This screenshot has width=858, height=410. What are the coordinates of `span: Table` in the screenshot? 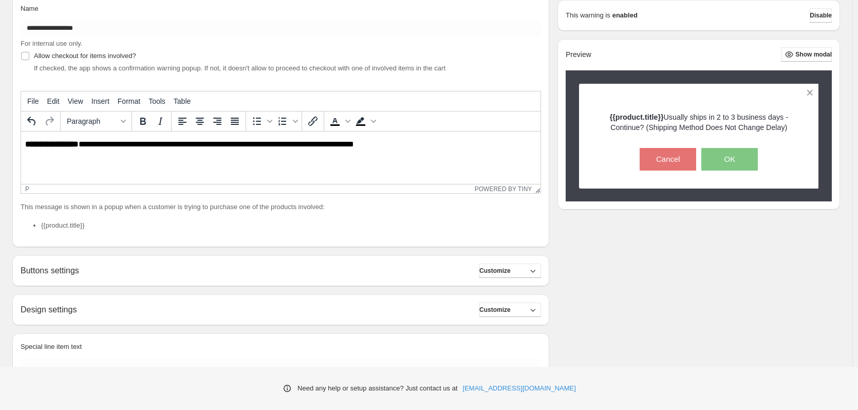 It's located at (182, 101).